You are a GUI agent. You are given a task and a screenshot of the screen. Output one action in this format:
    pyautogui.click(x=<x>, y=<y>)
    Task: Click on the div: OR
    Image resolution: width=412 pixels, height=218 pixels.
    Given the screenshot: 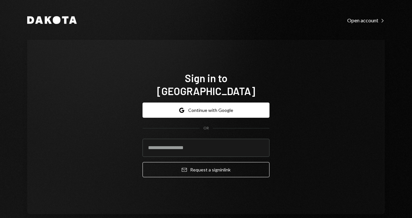 What is the action you would take?
    pyautogui.click(x=206, y=128)
    